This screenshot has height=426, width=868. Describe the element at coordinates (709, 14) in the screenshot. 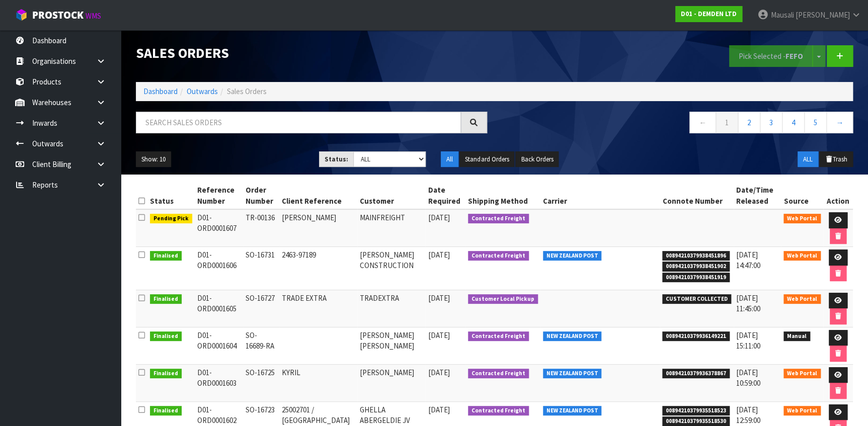

I see `a: D01 - DEMDEN LTD` at that location.